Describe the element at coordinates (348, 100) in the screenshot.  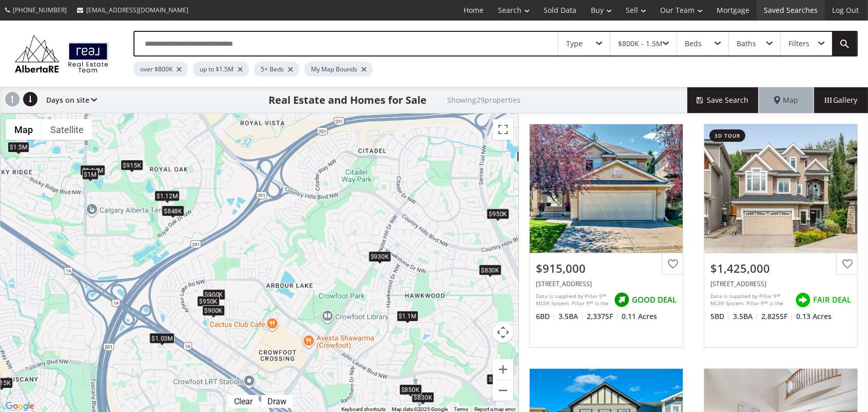
I see `h1: Real Estate and Homes for Sale` at that location.